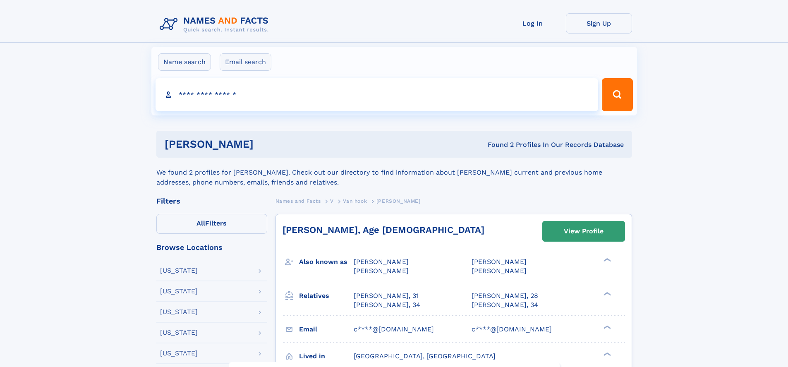 Image resolution: width=788 pixels, height=367 pixels. I want to click on a: Log In, so click(533, 23).